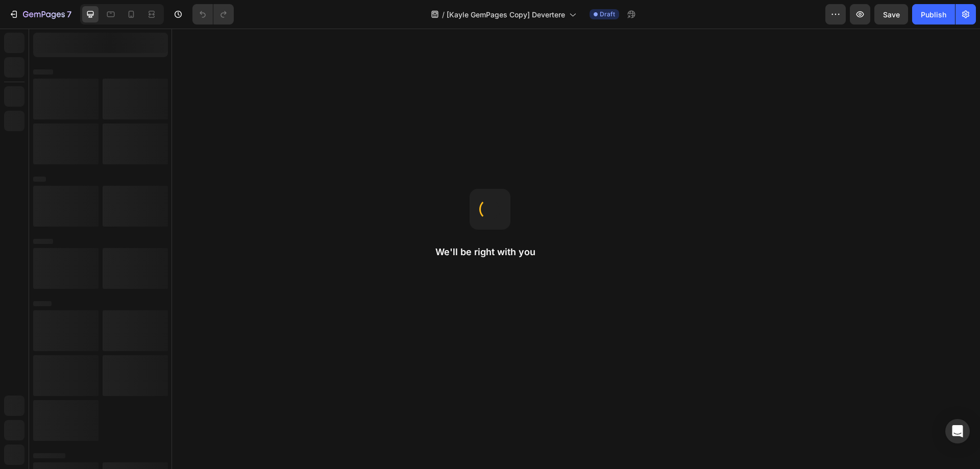  What do you see at coordinates (490, 252) in the screenshot?
I see `h2: We'll be right with you` at bounding box center [490, 252].